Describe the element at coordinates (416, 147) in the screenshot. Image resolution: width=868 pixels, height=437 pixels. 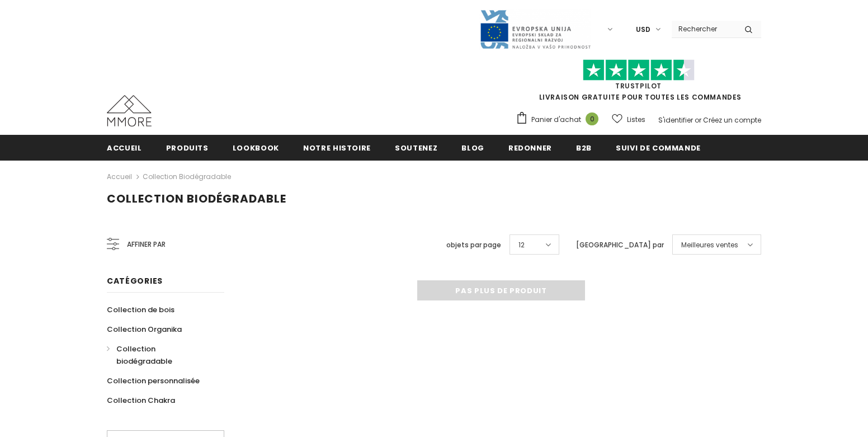
I see `a: soutenez` at that location.